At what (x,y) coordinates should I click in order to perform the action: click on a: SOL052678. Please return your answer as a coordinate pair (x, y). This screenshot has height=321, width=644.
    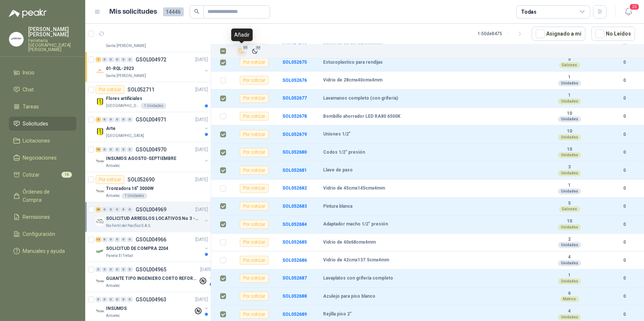
    Looking at the image, I should click on (294, 117).